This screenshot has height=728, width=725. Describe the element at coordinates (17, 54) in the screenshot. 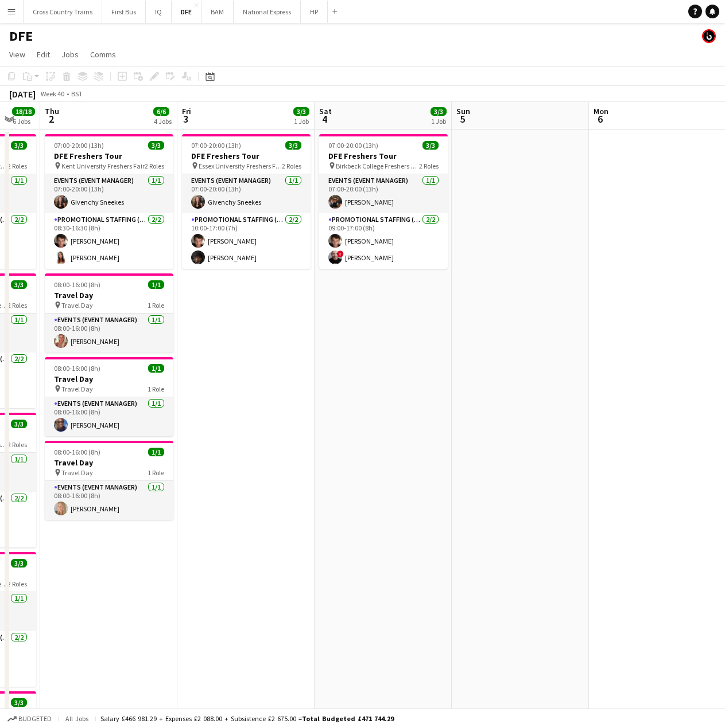

I see `span: View` at that location.